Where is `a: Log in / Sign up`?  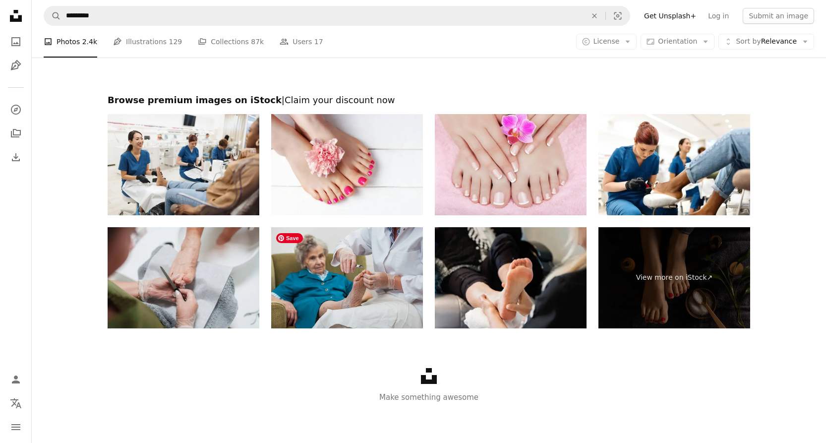
a: Log in / Sign up is located at coordinates (16, 379).